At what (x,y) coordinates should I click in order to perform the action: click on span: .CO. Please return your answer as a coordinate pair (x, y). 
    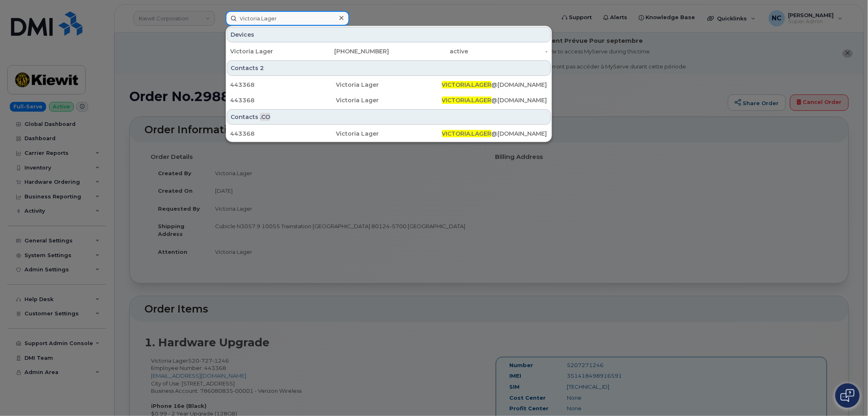
    Looking at the image, I should click on (265, 117).